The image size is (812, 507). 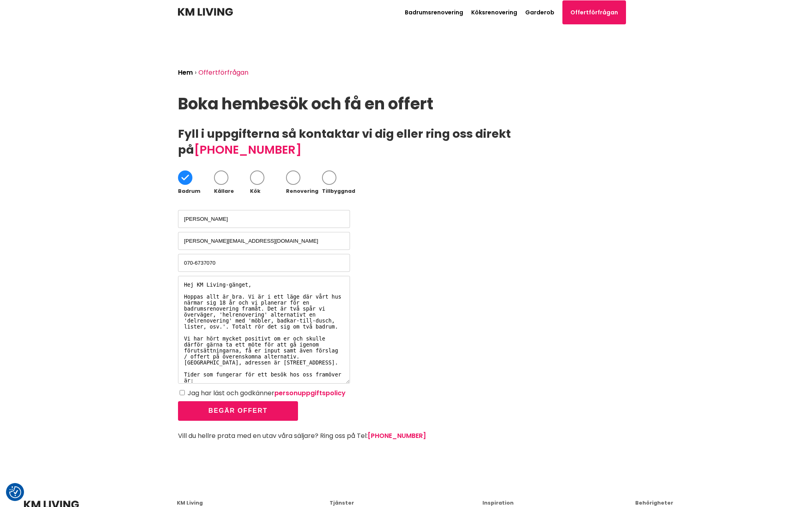 I want to click on div: Badrum, so click(x=196, y=192).